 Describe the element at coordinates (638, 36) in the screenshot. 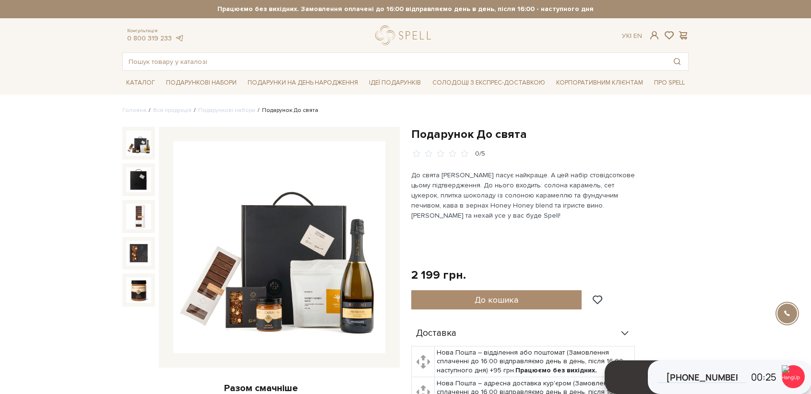

I see `a: En` at that location.